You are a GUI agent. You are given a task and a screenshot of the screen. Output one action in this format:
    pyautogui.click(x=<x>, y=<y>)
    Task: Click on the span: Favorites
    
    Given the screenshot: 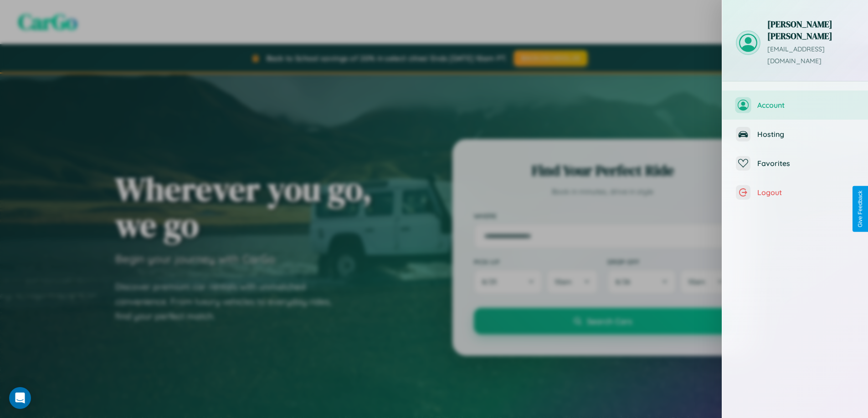 What is the action you would take?
    pyautogui.click(x=805, y=163)
    